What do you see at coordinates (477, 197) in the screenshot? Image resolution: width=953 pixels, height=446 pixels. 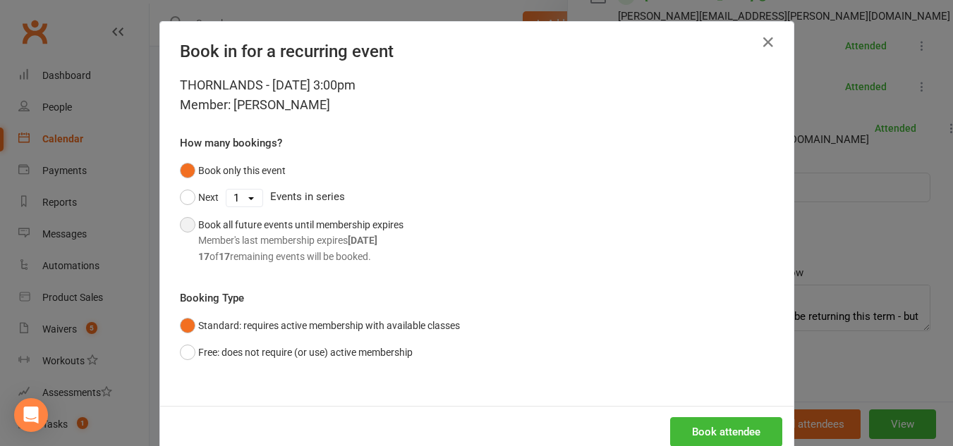 I see `div: Events in series` at bounding box center [477, 197].